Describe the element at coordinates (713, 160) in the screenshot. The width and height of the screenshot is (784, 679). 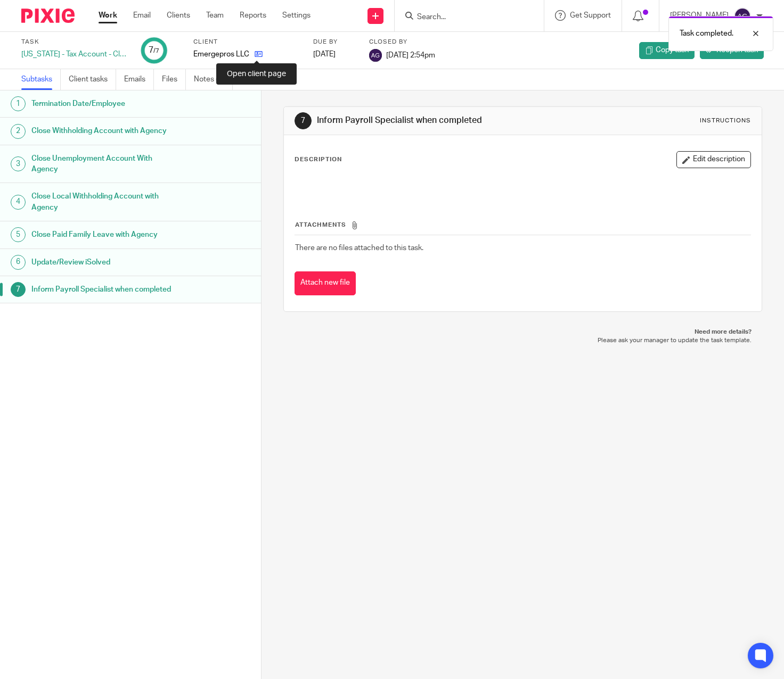
I see `button: Edit description` at that location.